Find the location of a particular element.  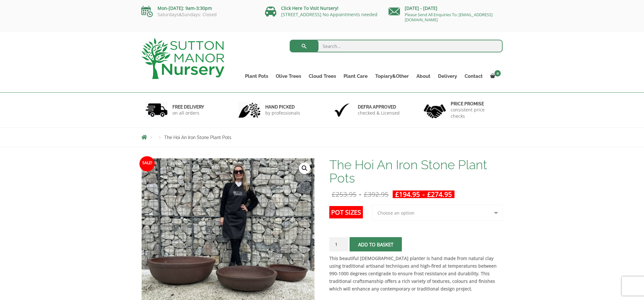

img: 4.jpg is located at coordinates (435, 110).